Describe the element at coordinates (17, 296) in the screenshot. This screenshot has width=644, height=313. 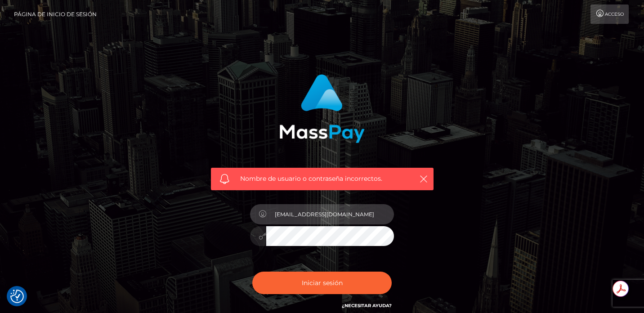
I see `button: Preferencias de consentimiento` at that location.